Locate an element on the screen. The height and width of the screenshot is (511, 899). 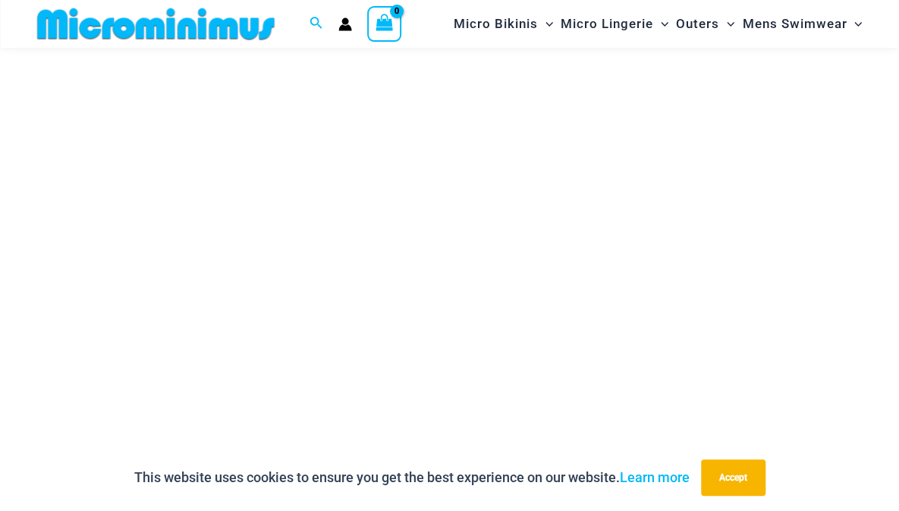
a: Learn more is located at coordinates (655, 477).